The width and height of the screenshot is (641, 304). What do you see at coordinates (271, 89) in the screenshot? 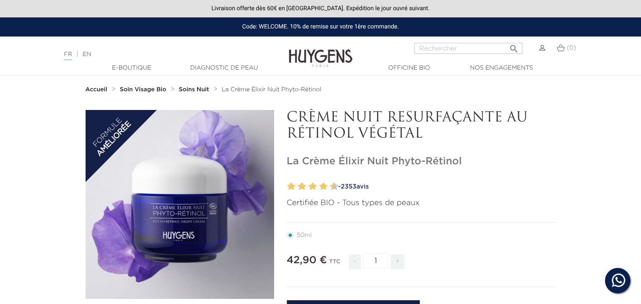
I see `a: La Crème Élixir Nuit Phyto-Rétinol` at bounding box center [271, 89].